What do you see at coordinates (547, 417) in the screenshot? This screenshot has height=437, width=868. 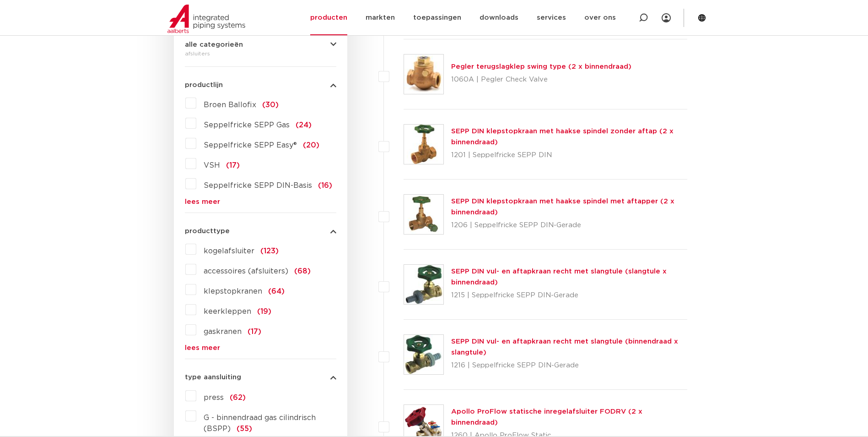 I see `a: Apollo ProFlow statische inregelafsluiter FODRV (2 x binnendraad)` at bounding box center [547, 417].